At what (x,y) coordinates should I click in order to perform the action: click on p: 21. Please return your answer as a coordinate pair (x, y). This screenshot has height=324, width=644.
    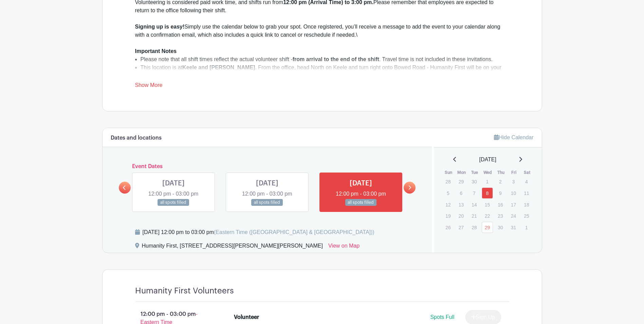
    Looking at the image, I should click on (474, 216).